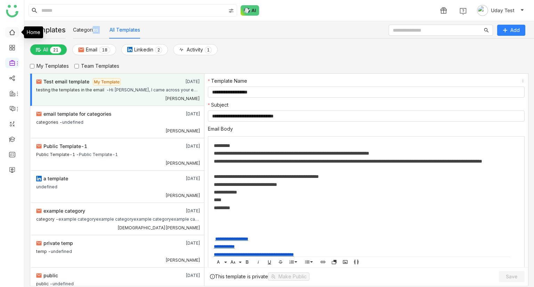 This screenshot has height=287, width=534. What do you see at coordinates (73, 89) in the screenshot?
I see `div: testing the templates in the email -` at bounding box center [73, 89].